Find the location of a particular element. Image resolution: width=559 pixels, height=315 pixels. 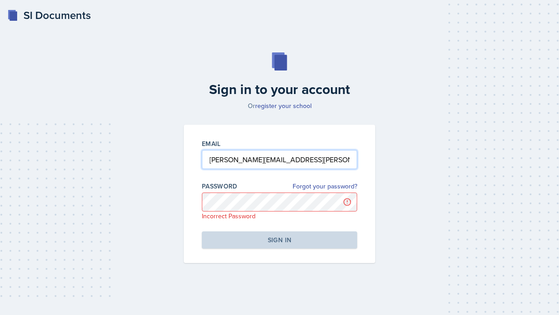

a: SI Documents is located at coordinates (49, 15).